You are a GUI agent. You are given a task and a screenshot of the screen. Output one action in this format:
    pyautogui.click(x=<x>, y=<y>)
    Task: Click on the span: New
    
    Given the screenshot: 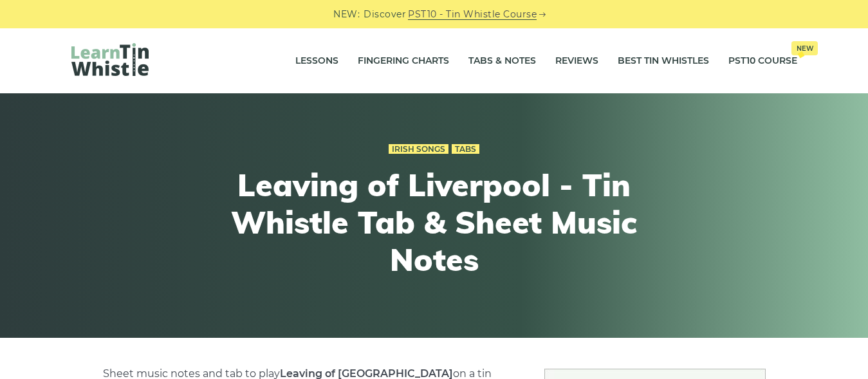 What is the action you would take?
    pyautogui.click(x=805, y=48)
    